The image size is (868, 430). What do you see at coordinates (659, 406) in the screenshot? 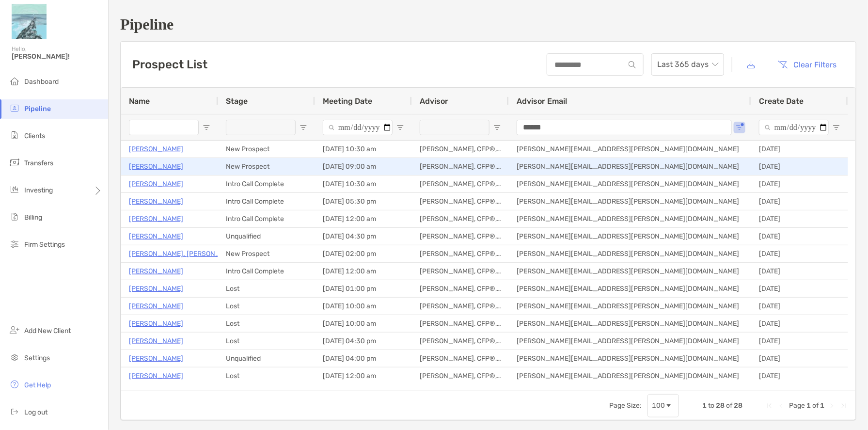
I see `div: 100` at bounding box center [659, 406].